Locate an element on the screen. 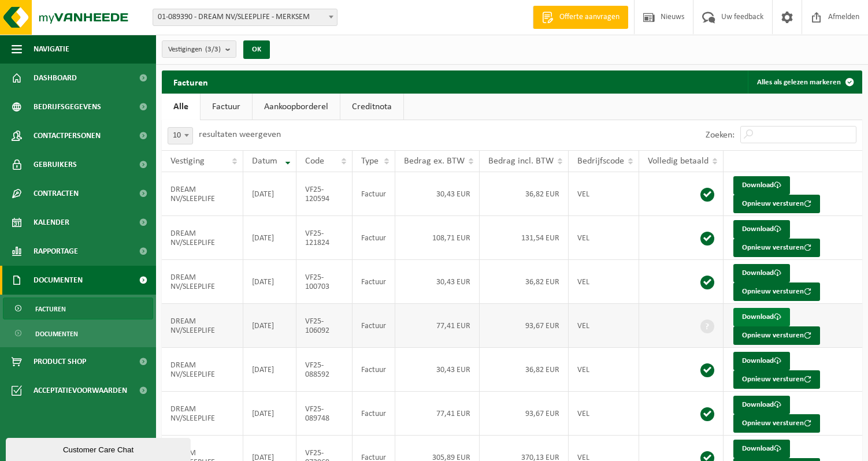 The width and height of the screenshot is (868, 461). span: 01-089390 - DREAM NV/SLEEPLIFE - MERKSEM is located at coordinates (245, 18).